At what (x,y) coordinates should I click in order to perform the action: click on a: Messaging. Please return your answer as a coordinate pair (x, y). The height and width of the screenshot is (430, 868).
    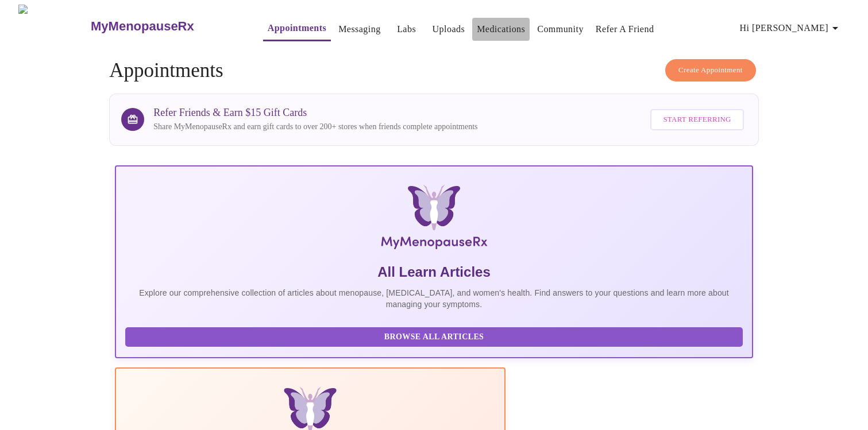
    Looking at the image, I should click on (359, 29).